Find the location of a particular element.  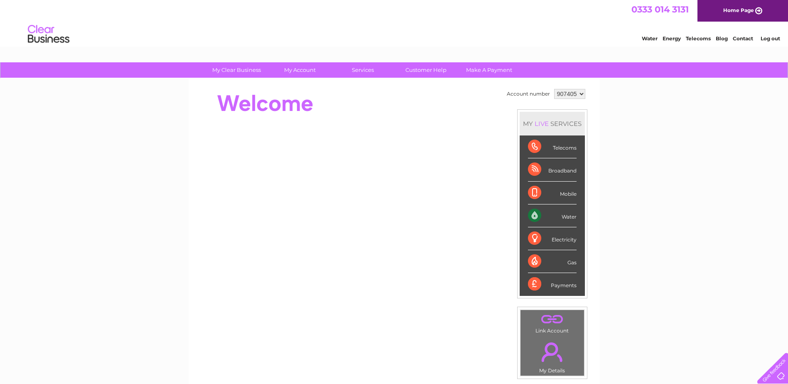

div: Water is located at coordinates (552, 216).